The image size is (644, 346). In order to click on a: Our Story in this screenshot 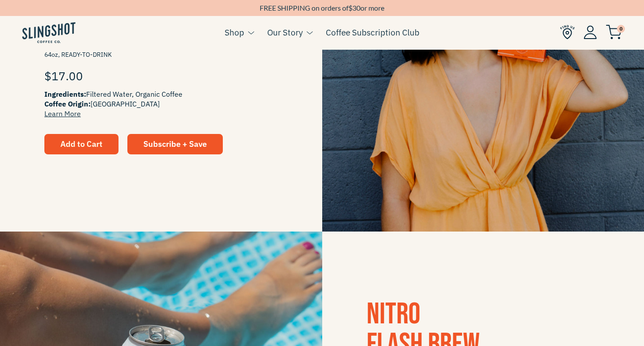, I will do `click(285, 33)`.